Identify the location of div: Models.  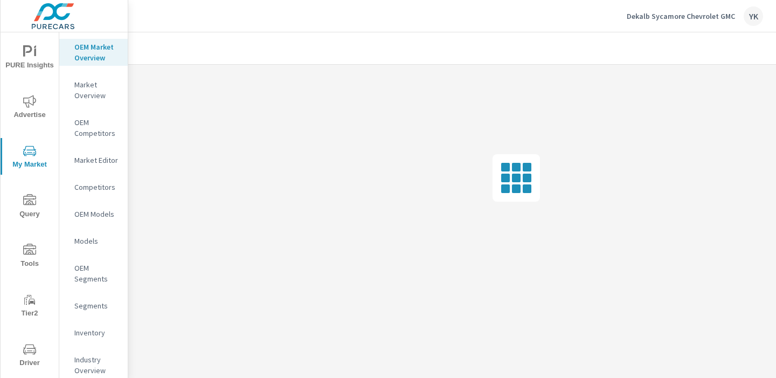
(93, 241).